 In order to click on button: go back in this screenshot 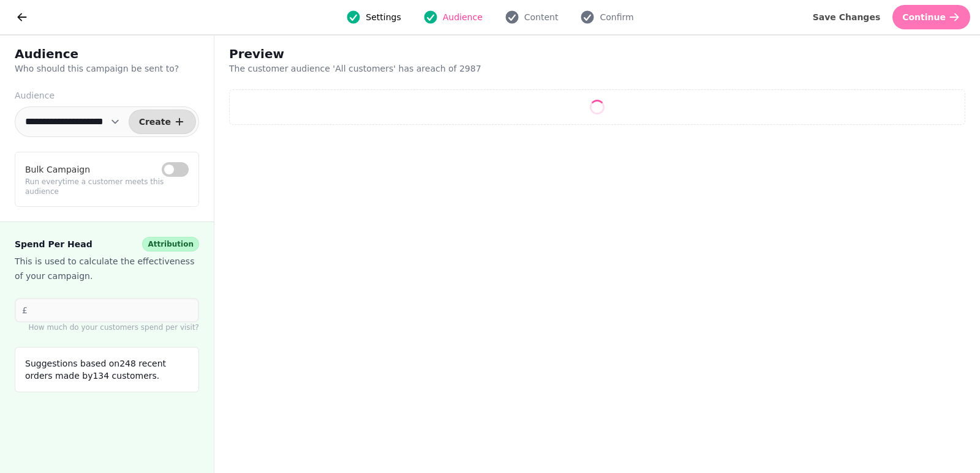, I will do `click(22, 18)`.